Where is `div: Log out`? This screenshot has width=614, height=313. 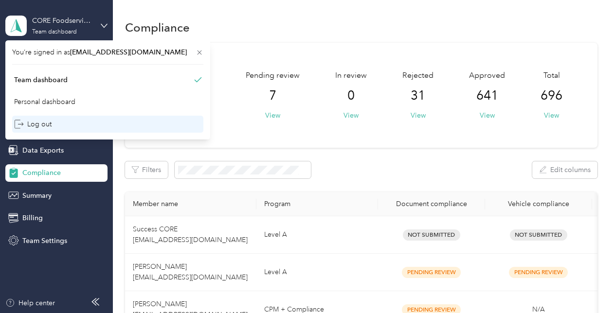
div: Log out is located at coordinates (33, 124).